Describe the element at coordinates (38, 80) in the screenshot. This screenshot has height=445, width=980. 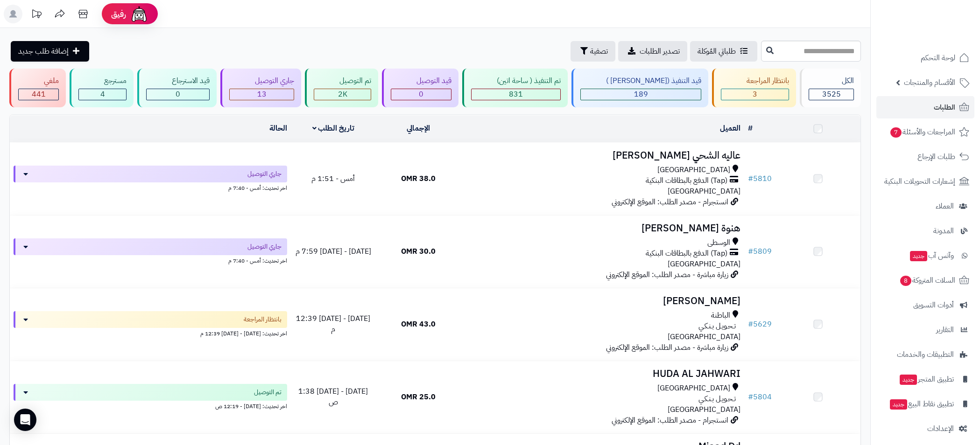
I see `div: ملغي` at that location.